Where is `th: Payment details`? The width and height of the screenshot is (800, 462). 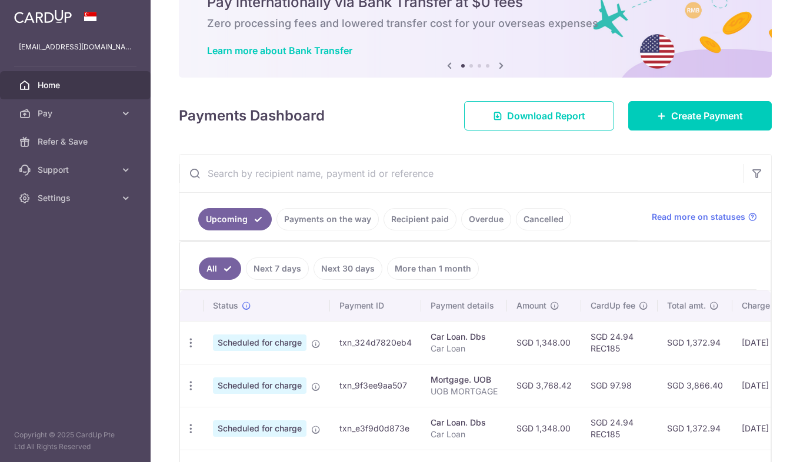 th: Payment details is located at coordinates (464, 306).